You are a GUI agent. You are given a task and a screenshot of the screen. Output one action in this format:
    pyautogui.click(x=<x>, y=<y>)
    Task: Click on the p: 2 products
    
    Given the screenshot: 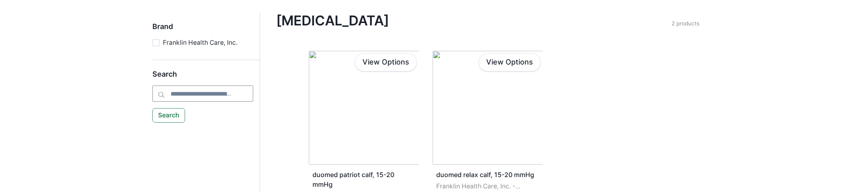 What is the action you would take?
    pyautogui.click(x=685, y=24)
    